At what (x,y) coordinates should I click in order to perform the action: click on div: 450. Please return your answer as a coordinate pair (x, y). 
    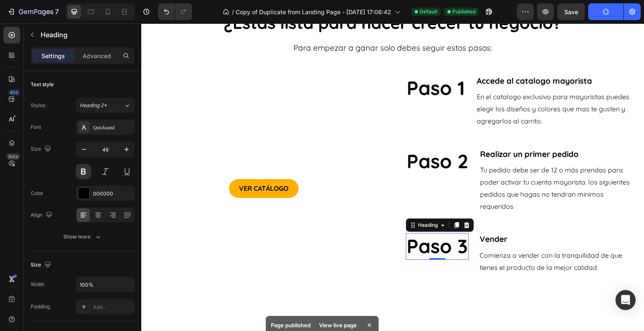
    Looking at the image, I should click on (14, 93).